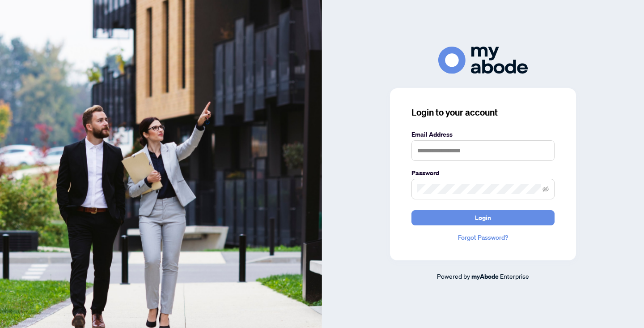 The width and height of the screenshot is (644, 328). What do you see at coordinates (483, 218) in the screenshot?
I see `button: Login` at bounding box center [483, 218].